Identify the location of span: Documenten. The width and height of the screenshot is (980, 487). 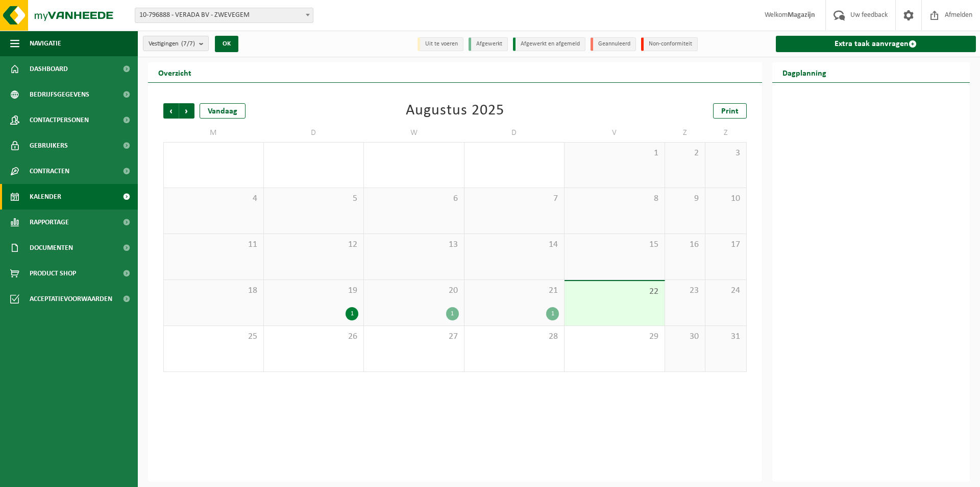
(51, 248).